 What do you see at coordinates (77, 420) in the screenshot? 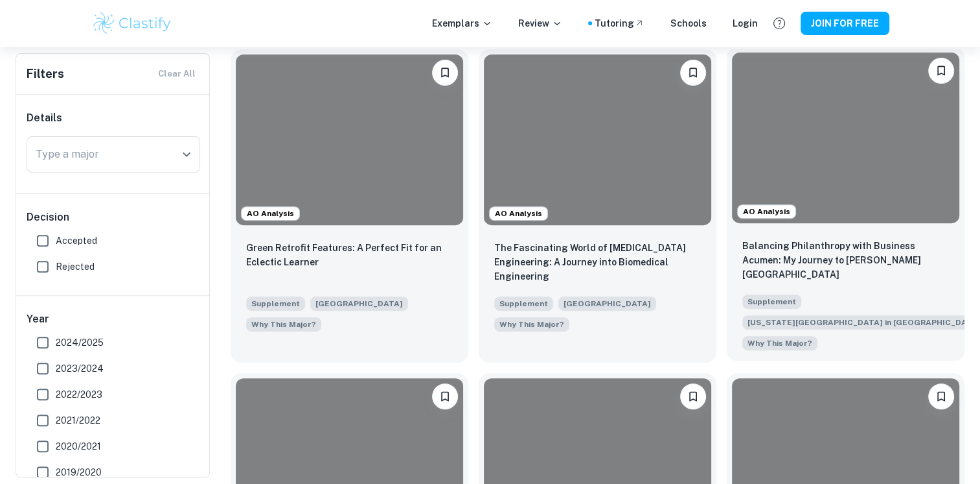
I see `span: 2021/2022` at bounding box center [77, 420].